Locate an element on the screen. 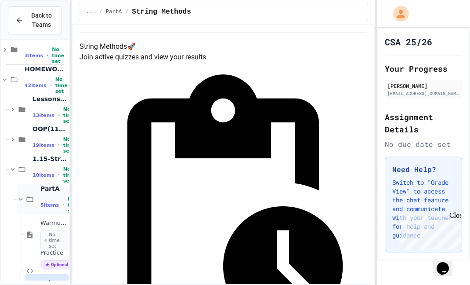  div: My Account is located at coordinates (398, 14).